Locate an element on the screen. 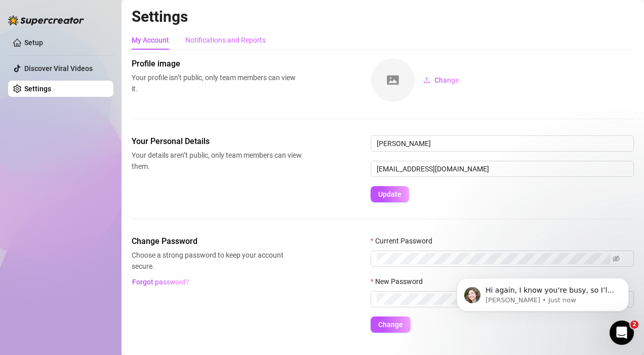 The image size is (644, 355). img: square-placeholder.png is located at coordinates (393, 80).